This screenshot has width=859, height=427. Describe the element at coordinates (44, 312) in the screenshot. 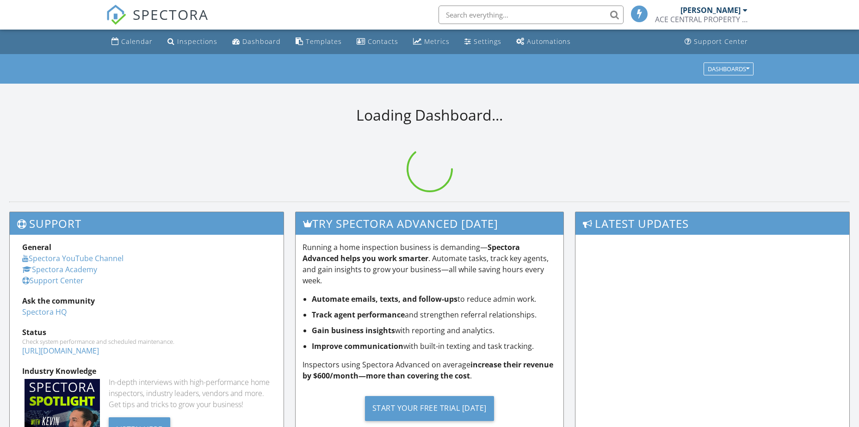

I see `a: Spectora HQ` at that location.